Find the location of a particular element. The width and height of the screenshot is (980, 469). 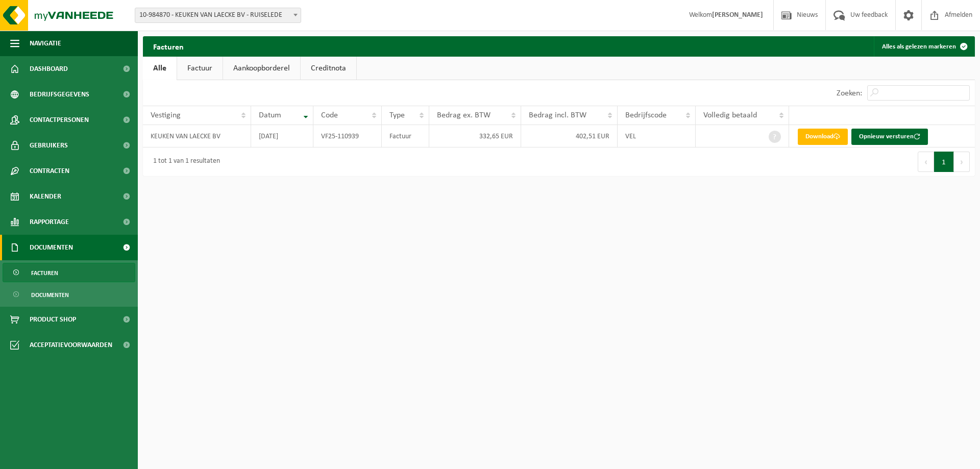

a: Documenten is located at coordinates (69, 295).